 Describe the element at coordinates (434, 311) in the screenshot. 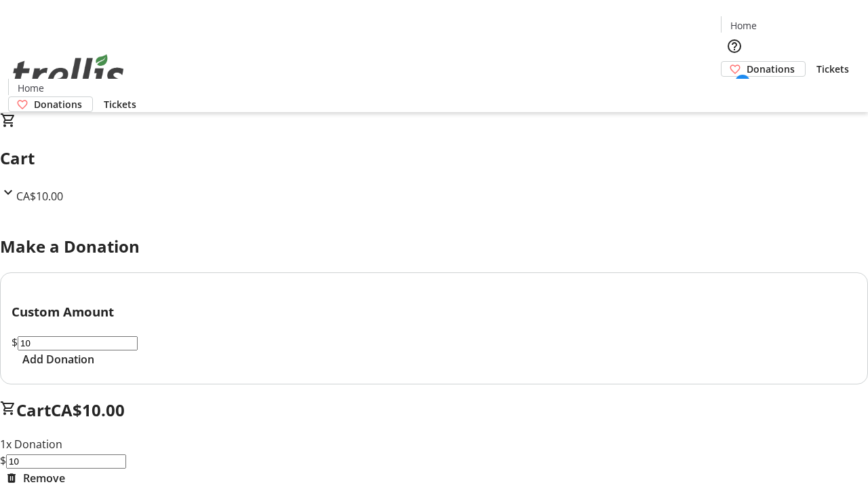

I see `h3: Custom Amount` at that location.